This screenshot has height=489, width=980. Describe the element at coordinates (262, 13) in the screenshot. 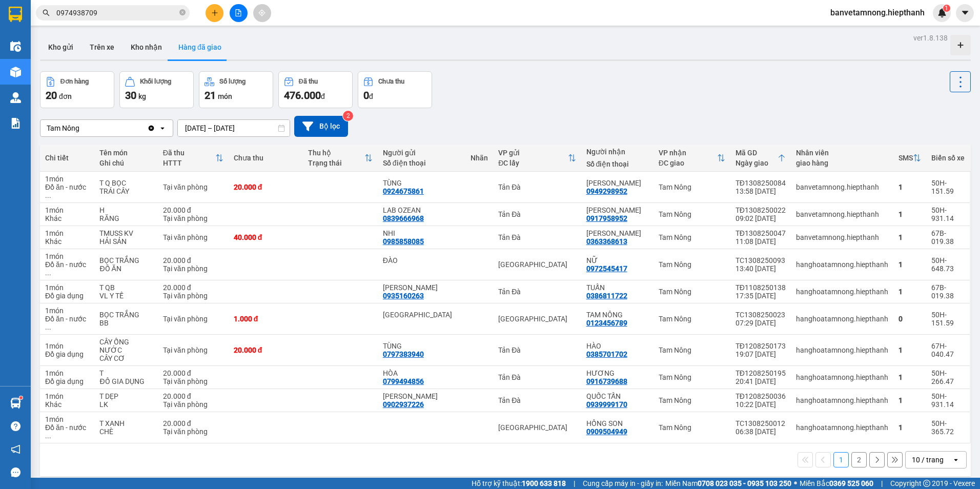

I see `span: aim` at that location.